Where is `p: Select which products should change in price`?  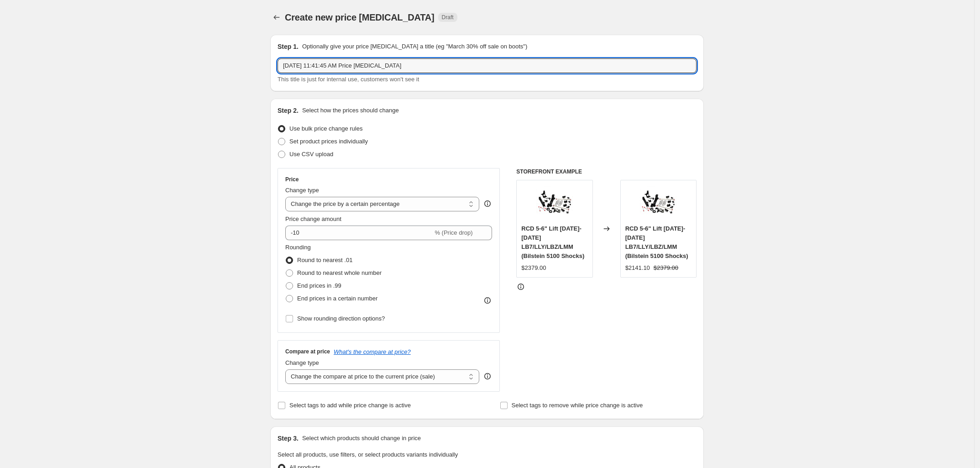 p: Select which products should change in price is located at coordinates (362, 439).